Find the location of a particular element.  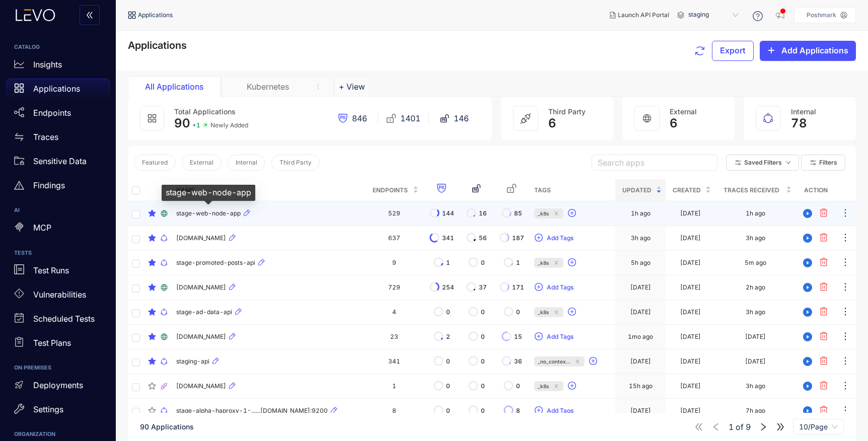

span: double-left is located at coordinates (90, 16).